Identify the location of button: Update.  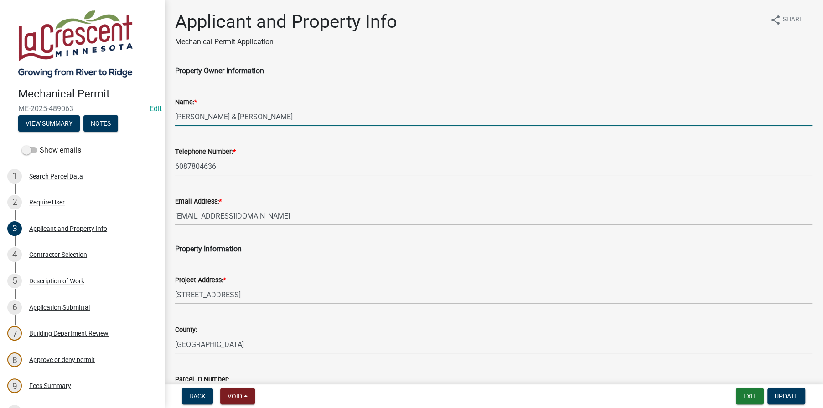
(786, 397).